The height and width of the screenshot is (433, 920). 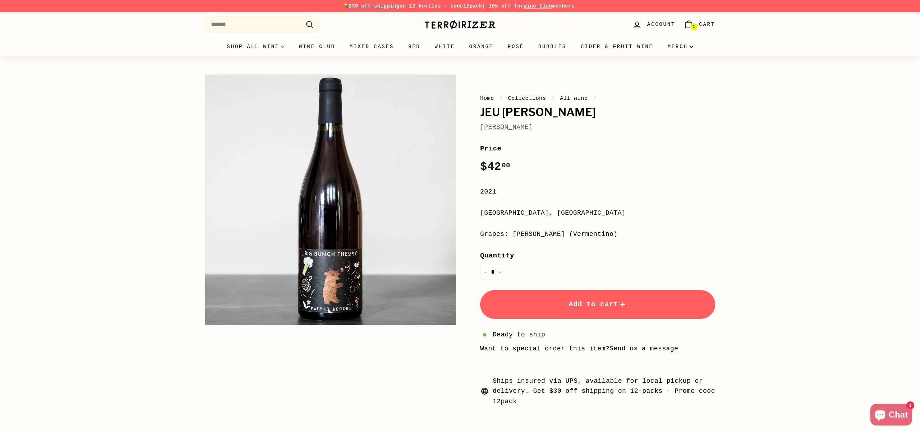 I want to click on a: Mixed Cases, so click(x=372, y=47).